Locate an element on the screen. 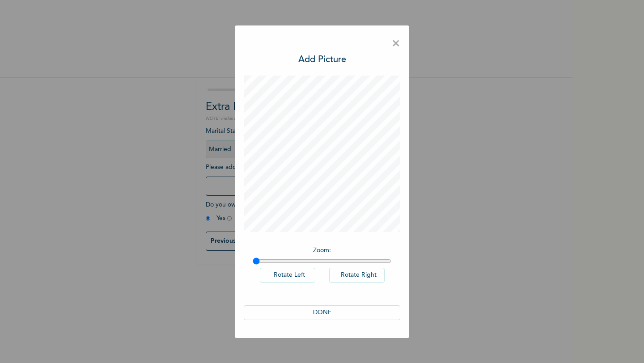  button: Rotate Left is located at coordinates (287, 275).